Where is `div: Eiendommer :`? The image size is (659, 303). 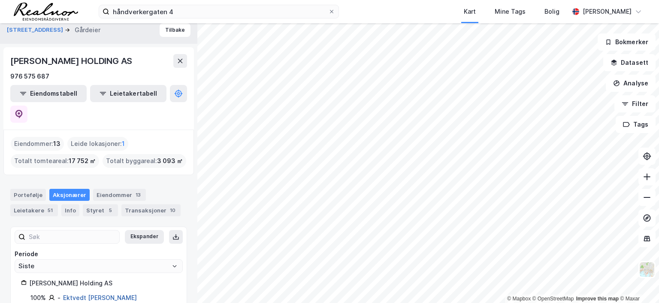 div: Eiendommer : is located at coordinates (37, 144).